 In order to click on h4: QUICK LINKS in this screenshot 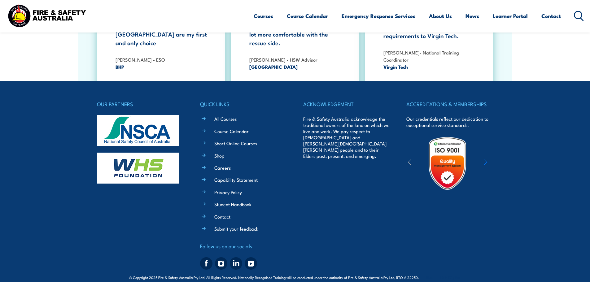, I will do `click(244, 104)`.